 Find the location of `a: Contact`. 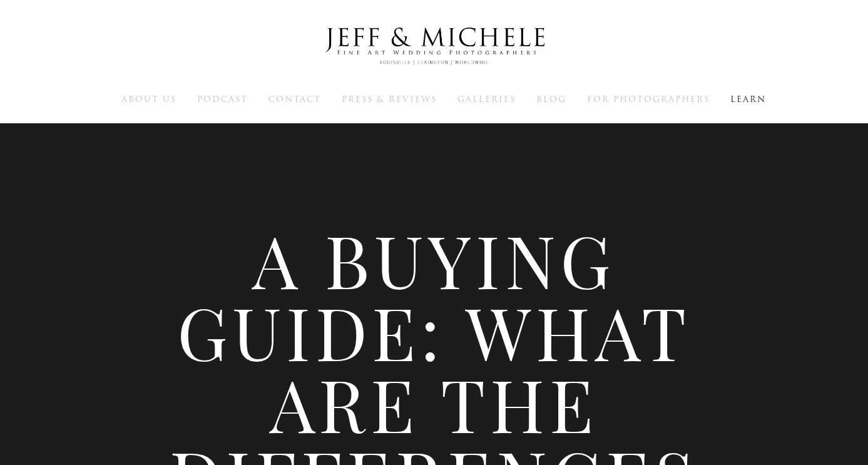

a: Contact is located at coordinates (295, 99).